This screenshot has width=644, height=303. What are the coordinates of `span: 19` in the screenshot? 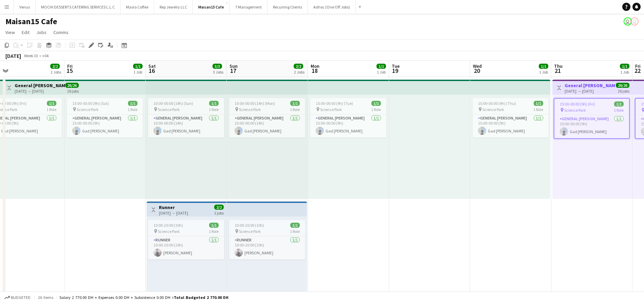 It's located at (396, 71).